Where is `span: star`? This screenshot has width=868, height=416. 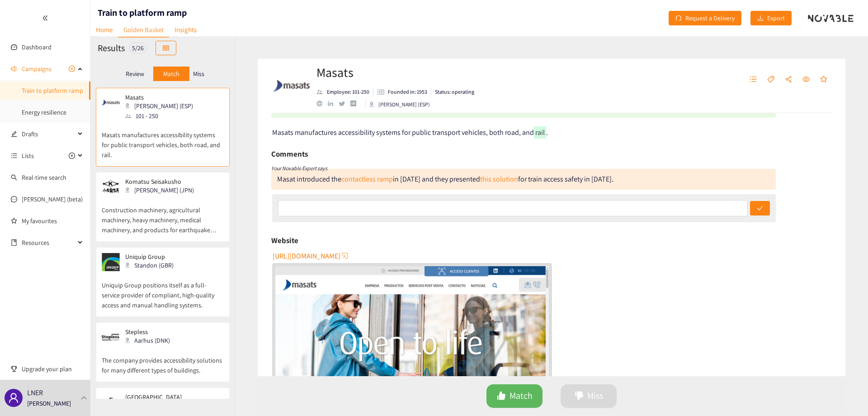 span: star is located at coordinates (823, 80).